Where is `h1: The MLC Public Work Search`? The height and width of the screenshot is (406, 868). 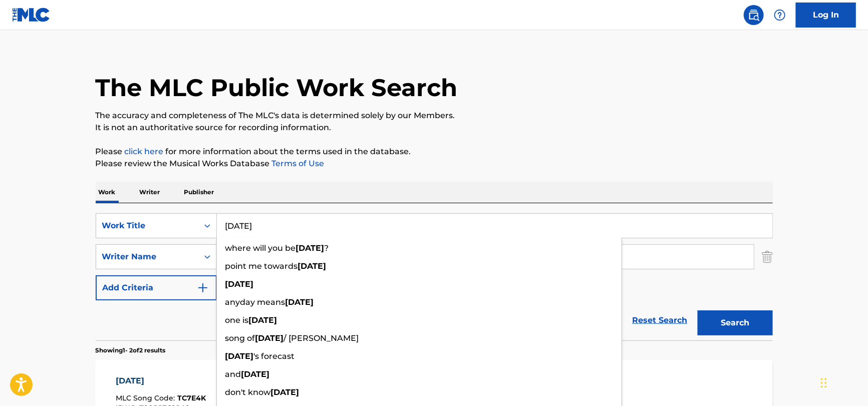
h1: The MLC Public Work Search is located at coordinates (277, 88).